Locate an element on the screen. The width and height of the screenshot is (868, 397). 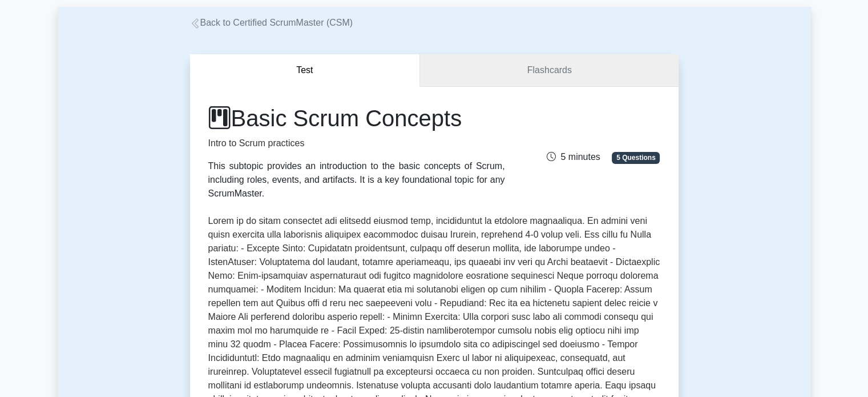
span: 5 minutes is located at coordinates (573, 157).